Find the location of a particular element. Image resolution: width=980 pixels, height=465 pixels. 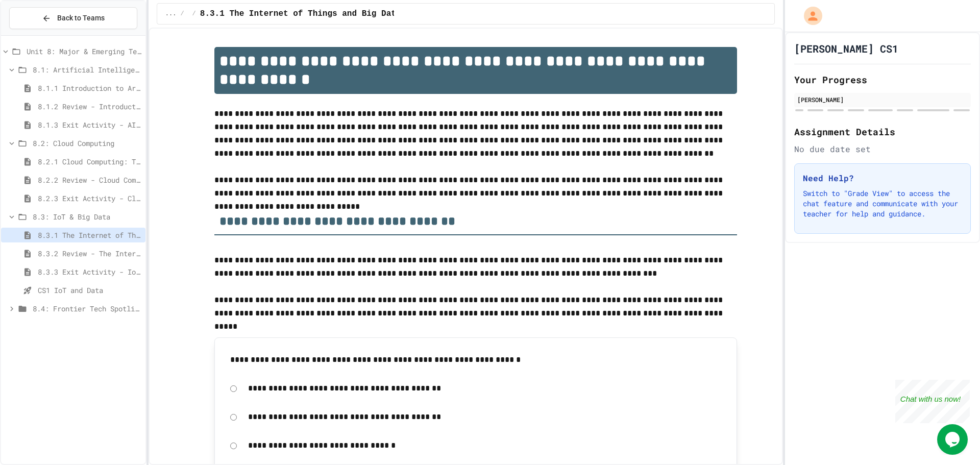

span: 8.3.3 Exit Activity - IoT Data Detective Challenge is located at coordinates (89, 272).